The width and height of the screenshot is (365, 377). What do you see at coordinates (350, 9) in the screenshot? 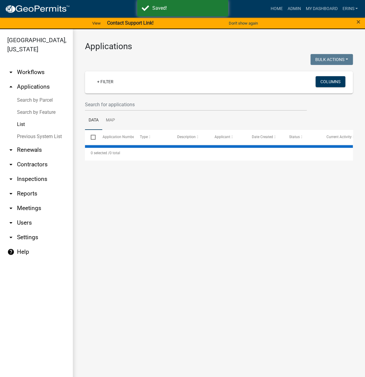
I see `a: erins` at bounding box center [350, 9].